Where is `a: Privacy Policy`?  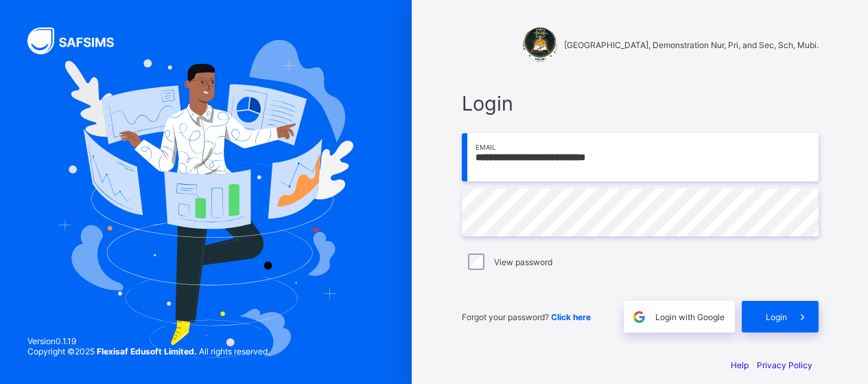 a: Privacy Policy is located at coordinates (785, 364).